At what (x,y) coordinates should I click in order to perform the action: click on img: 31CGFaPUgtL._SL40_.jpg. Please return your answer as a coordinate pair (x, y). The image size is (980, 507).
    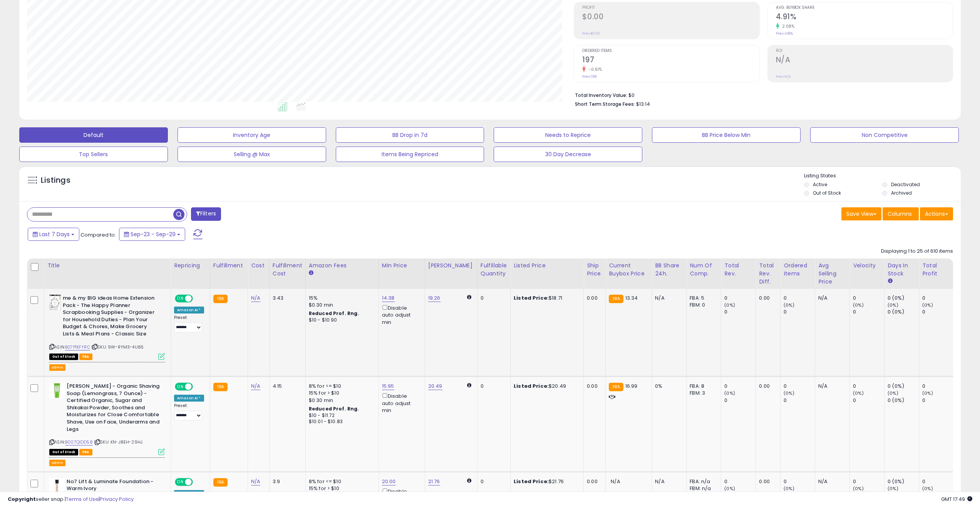
    Looking at the image, I should click on (57, 486).